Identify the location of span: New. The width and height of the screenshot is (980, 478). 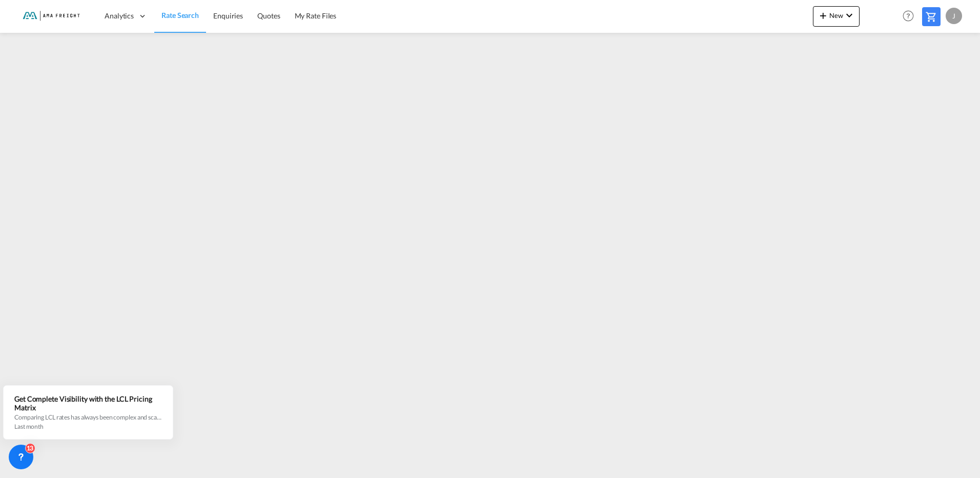
(836, 16).